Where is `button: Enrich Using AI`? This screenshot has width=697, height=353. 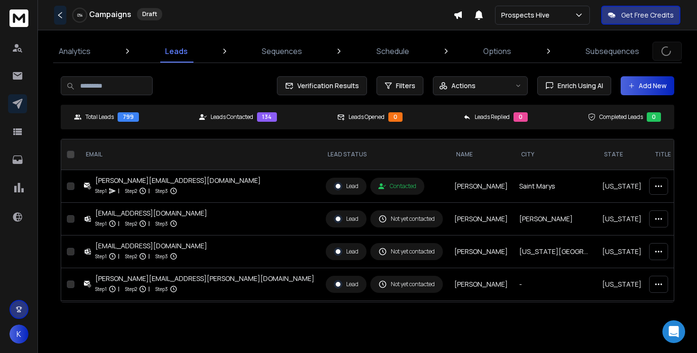 button: Enrich Using AI is located at coordinates (574, 86).